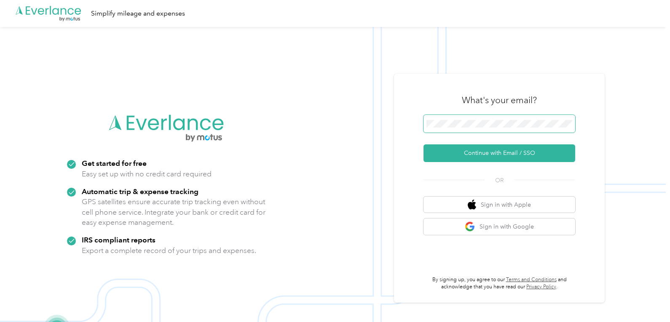 The height and width of the screenshot is (322, 670). I want to click on button: google logoSign in with Google, so click(499, 227).